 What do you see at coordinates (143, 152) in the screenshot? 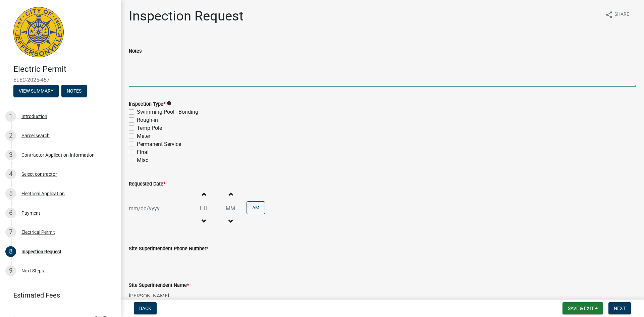
I see `label: Final` at bounding box center [143, 152].